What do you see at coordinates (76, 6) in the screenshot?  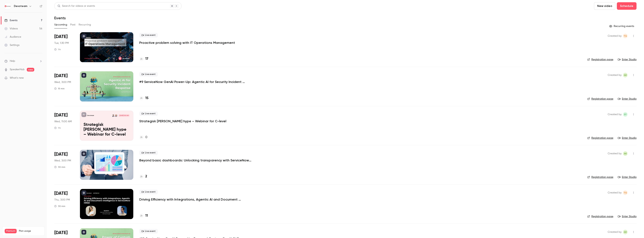 I see `div: Search for videos or events` at bounding box center [76, 6].